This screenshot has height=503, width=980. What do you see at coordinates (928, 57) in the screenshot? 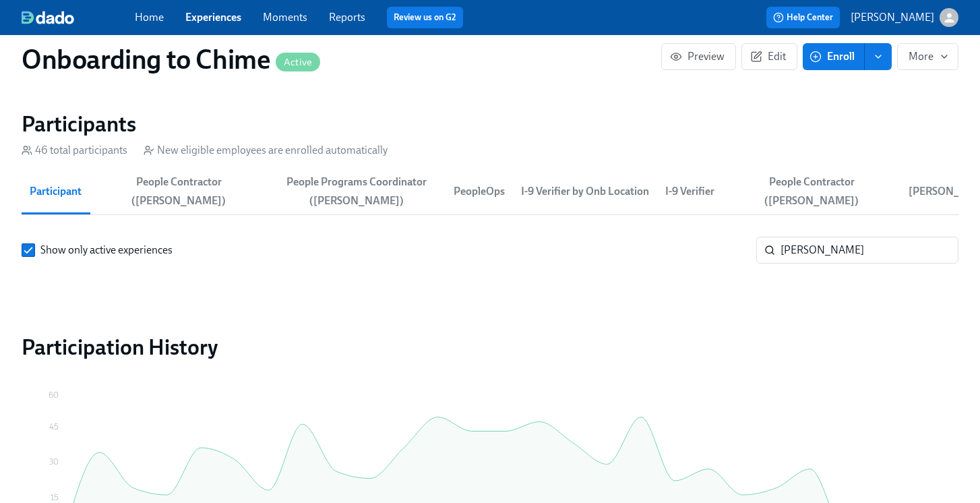
I see `span: More` at bounding box center [928, 57].